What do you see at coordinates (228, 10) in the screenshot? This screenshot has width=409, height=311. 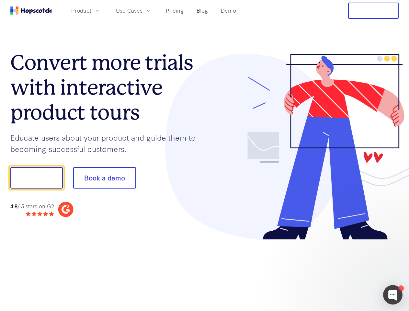 I see `a: Demo` at bounding box center [228, 10].